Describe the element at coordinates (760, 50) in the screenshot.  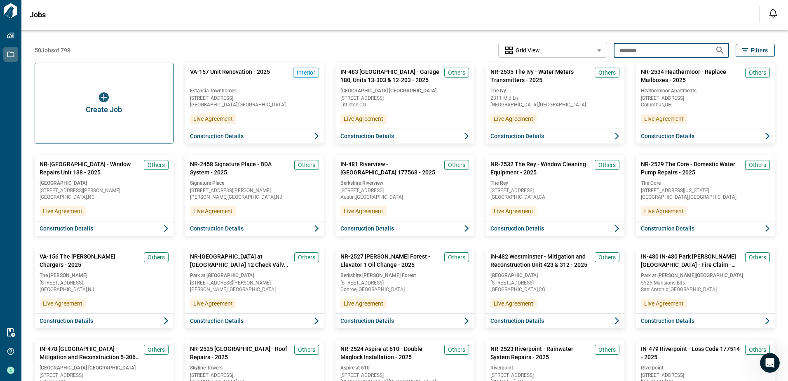
I see `span: Filters` at that location.